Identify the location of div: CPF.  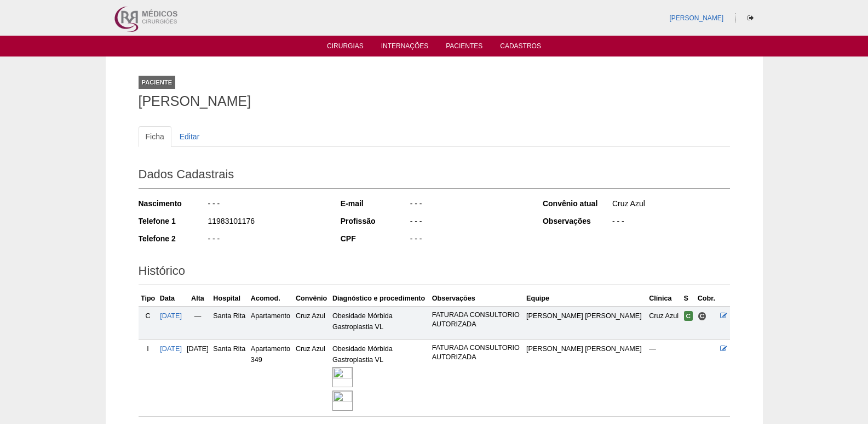
(374, 238).